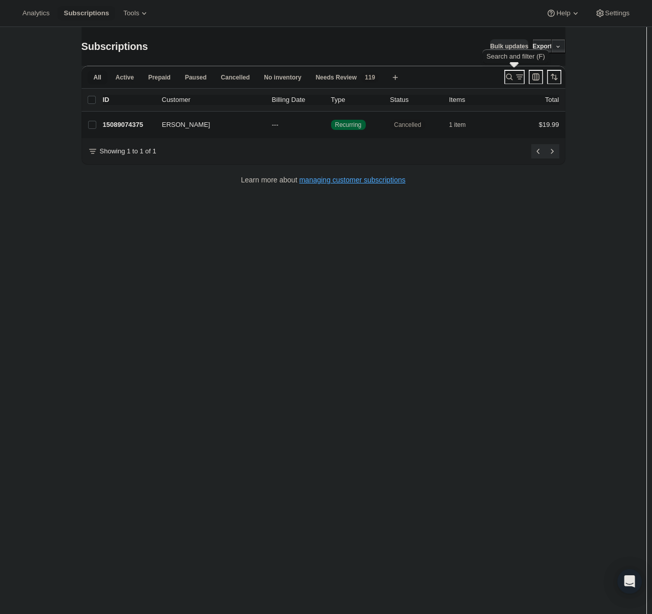 Image resolution: width=652 pixels, height=614 pixels. What do you see at coordinates (282, 77) in the screenshot?
I see `span: No inventory` at bounding box center [282, 77].